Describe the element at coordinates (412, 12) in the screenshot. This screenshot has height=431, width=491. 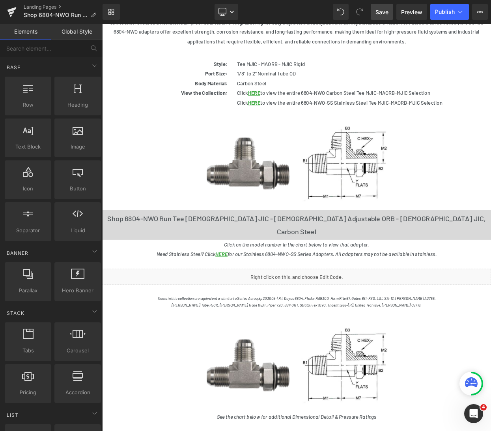
I see `span: Preview` at that location.